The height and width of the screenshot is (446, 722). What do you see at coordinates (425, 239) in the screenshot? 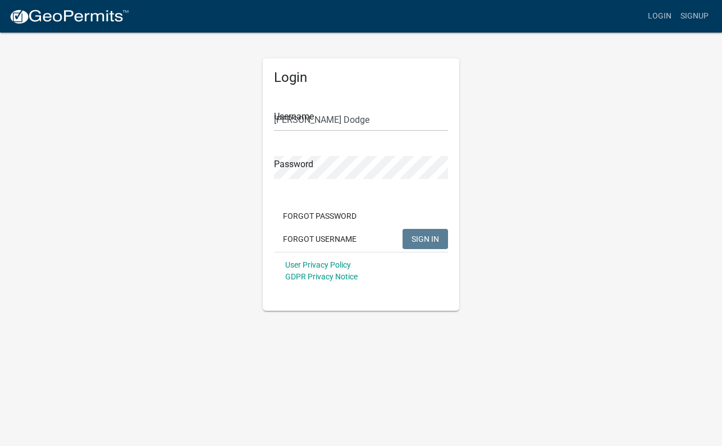
I see `button: SIGN IN` at bounding box center [425, 239].